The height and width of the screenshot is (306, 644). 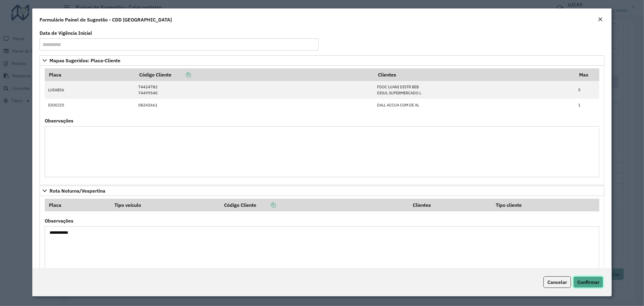 What do you see at coordinates (322, 241) in the screenshot?
I see `div: Rota Noturna/Vespertina` at bounding box center [322, 241].